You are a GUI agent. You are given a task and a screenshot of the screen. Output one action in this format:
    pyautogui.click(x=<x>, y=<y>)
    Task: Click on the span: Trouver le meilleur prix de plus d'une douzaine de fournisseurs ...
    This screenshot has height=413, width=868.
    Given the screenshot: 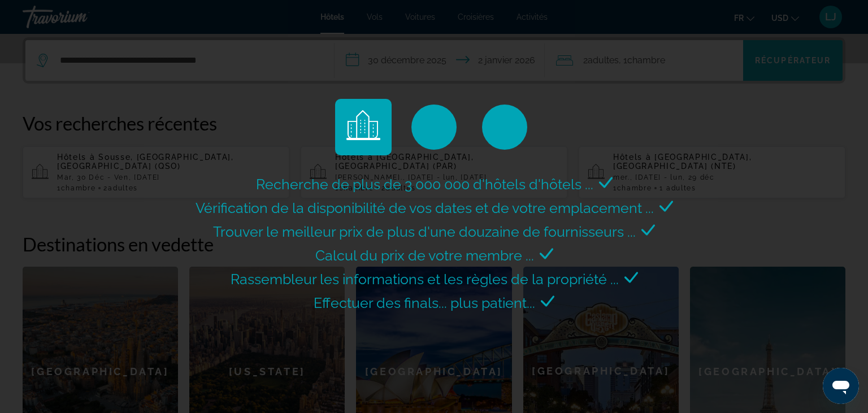 What is the action you would take?
    pyautogui.click(x=424, y=232)
    